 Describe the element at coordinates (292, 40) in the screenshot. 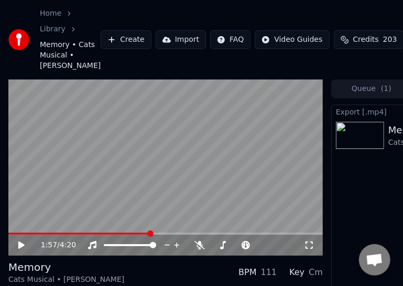

I see `button: Video Guides` at that location.